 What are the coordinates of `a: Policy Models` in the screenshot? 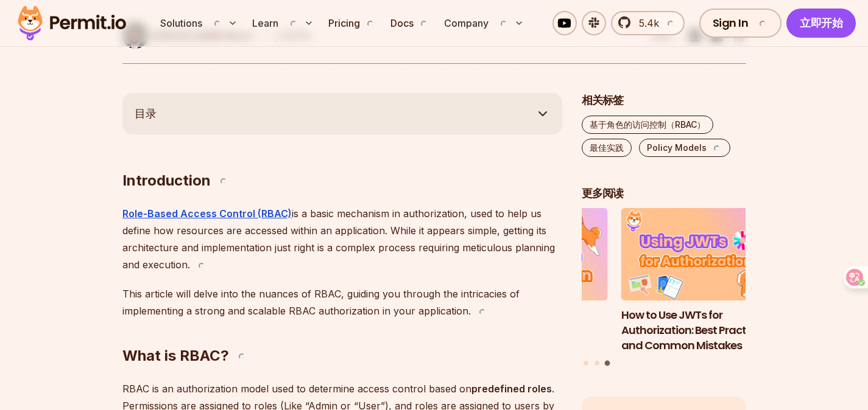 It's located at (685, 148).